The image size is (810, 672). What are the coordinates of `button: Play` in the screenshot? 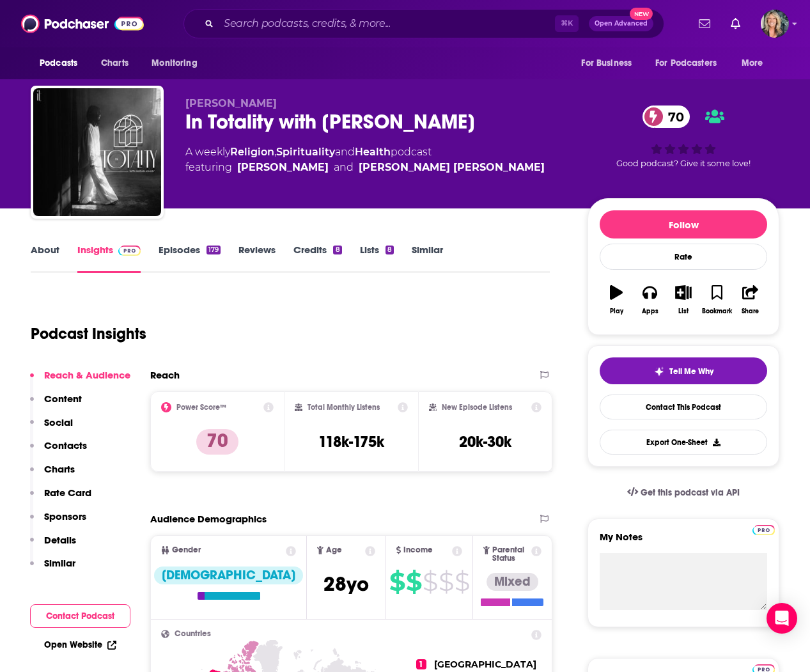 It's located at (616, 299).